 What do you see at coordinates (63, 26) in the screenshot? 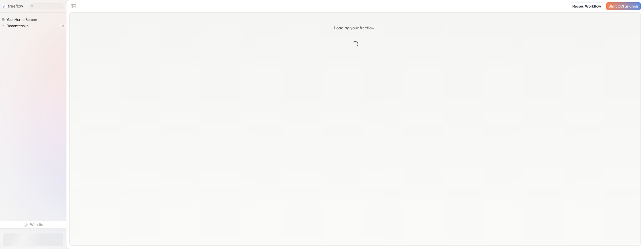
I see `span: 0` at bounding box center [63, 26].